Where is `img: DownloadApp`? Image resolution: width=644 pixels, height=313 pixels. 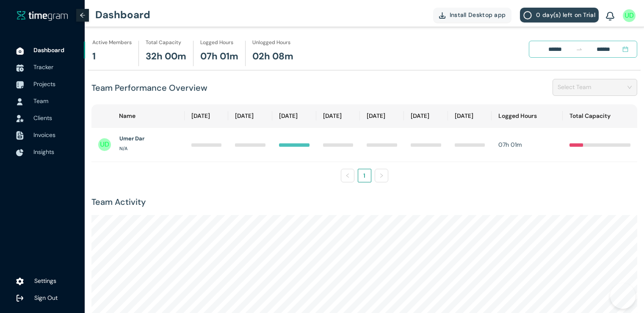 img: DownloadApp is located at coordinates (442, 15).